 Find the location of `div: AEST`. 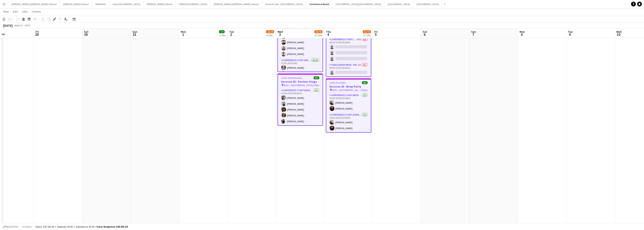

div: AEST is located at coordinates (28, 25).